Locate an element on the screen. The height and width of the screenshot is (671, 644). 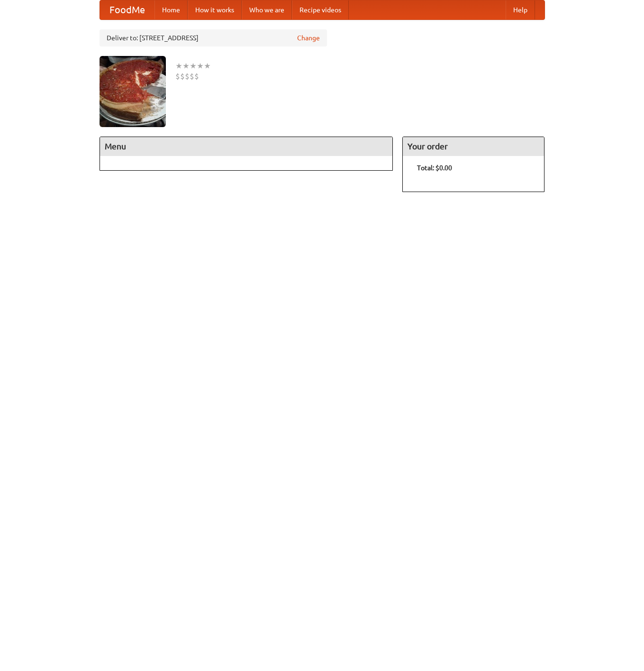
a: Change is located at coordinates (309, 38).